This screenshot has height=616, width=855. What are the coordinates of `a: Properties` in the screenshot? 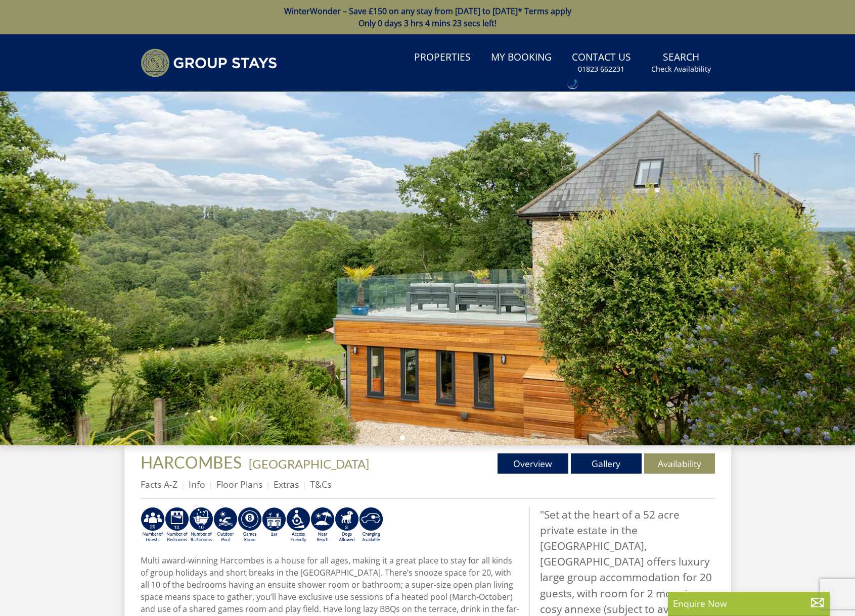 It's located at (442, 58).